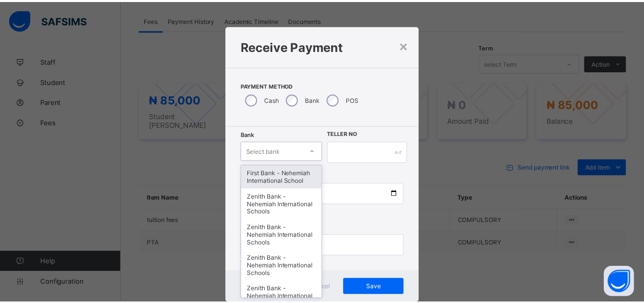  I want to click on label: Teller No, so click(346, 134).